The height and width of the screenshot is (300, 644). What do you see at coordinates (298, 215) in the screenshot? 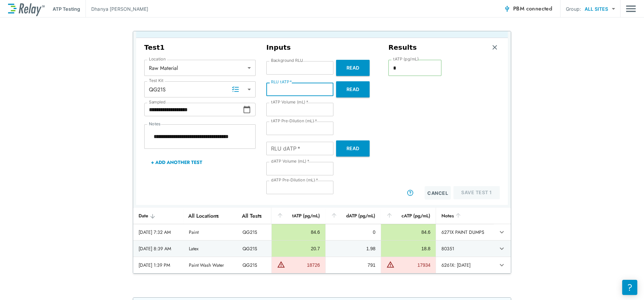
I see `div: tATP (pg/mL)` at bounding box center [298, 215].